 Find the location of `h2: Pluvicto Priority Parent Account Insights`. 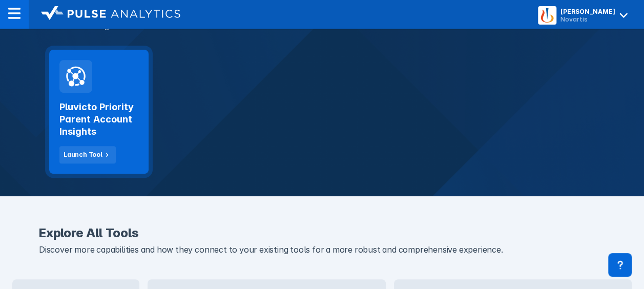

h2: Pluvicto Priority Parent Account Insights is located at coordinates (99, 119).